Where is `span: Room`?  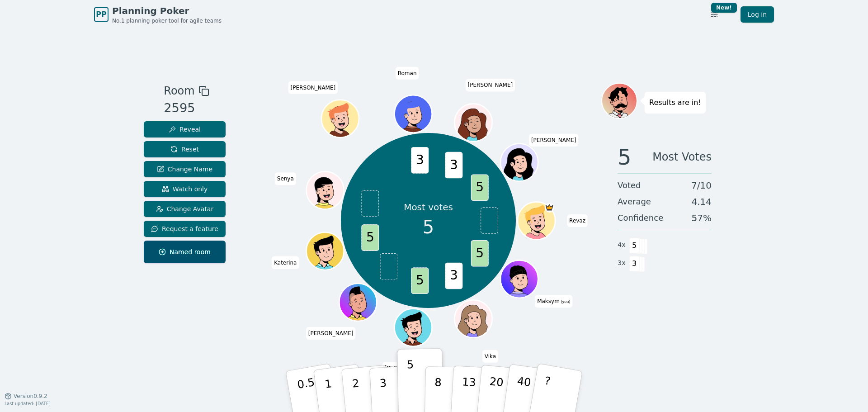 span: Room is located at coordinates (179, 91).